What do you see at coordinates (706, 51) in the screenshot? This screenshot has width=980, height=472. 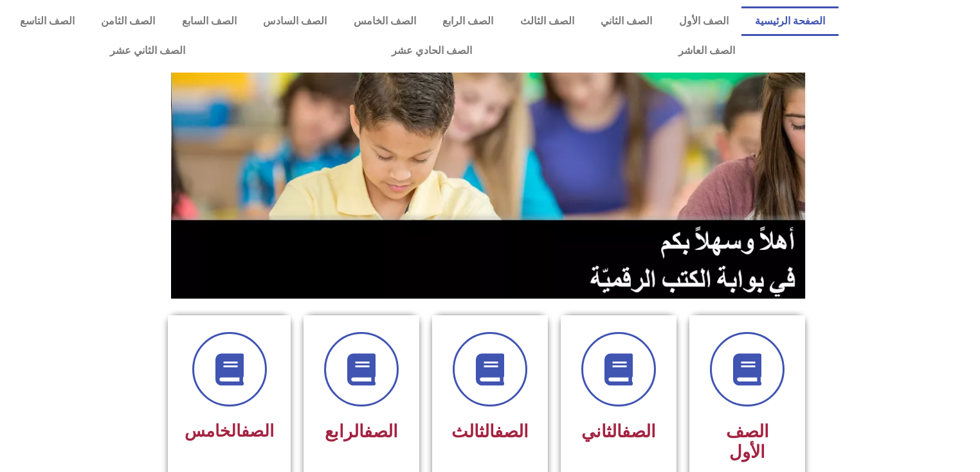 I see `a: الصف العاشر` at bounding box center [706, 51].